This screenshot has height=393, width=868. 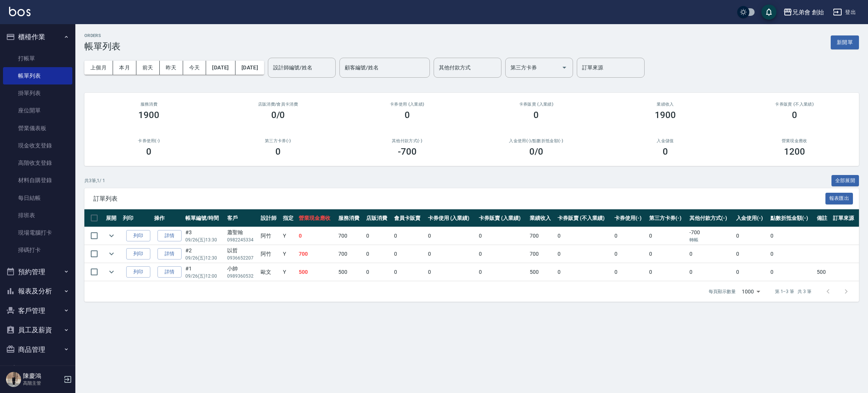 I want to click on a: 報表匯出, so click(x=839, y=198).